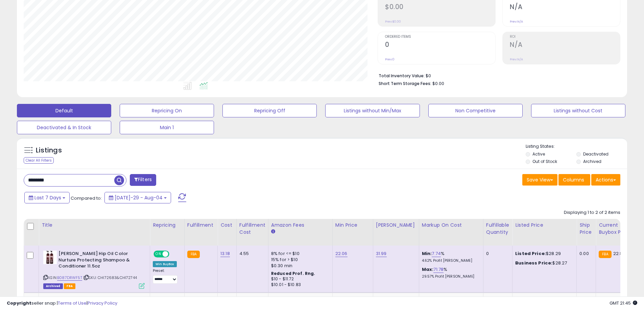 The image size is (644, 310). Describe the element at coordinates (174, 254) in the screenshot. I see `span: OFF` at that location.